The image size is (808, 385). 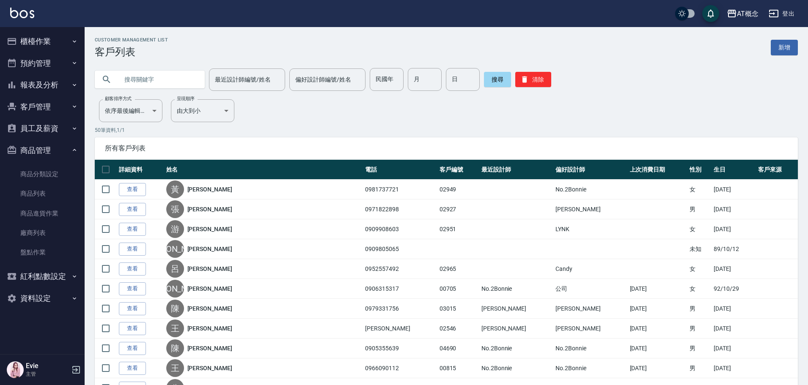 I want to click on td: 92/10/29, so click(x=733, y=289).